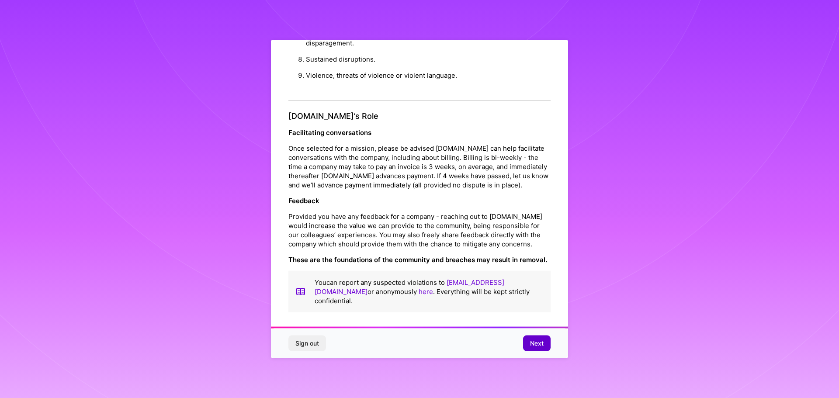  What do you see at coordinates (304, 200) in the screenshot?
I see `strong: Feedback` at bounding box center [304, 200].